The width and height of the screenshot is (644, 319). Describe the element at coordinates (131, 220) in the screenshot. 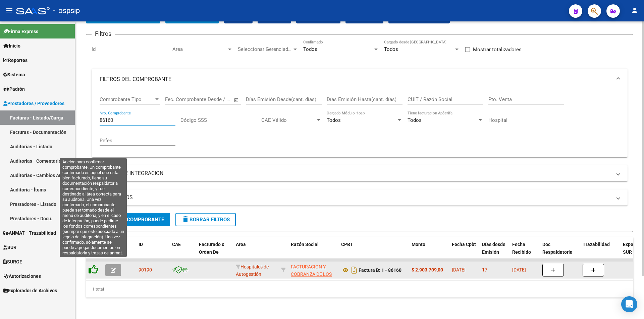

I see `span: Buscar Comprobante` at that location.